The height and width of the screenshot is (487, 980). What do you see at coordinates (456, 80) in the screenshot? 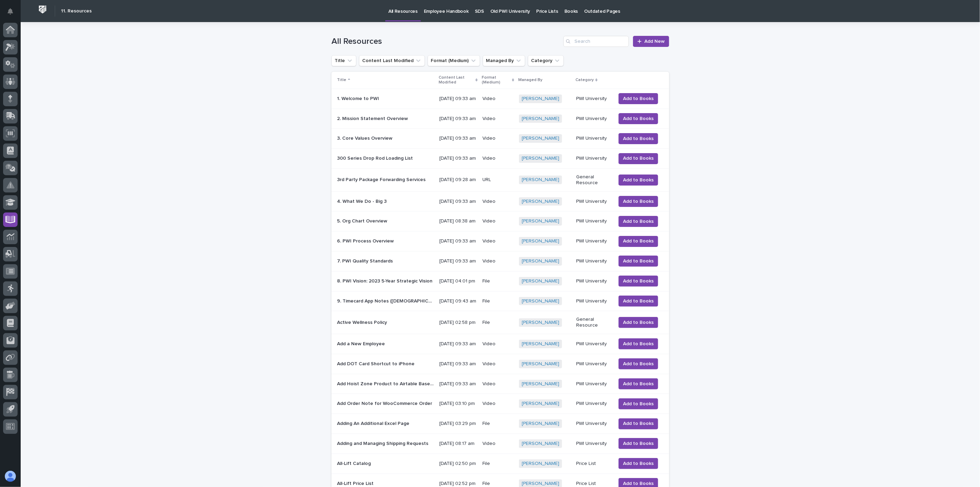
I see `p: Content Last Modified` at bounding box center [456, 80].